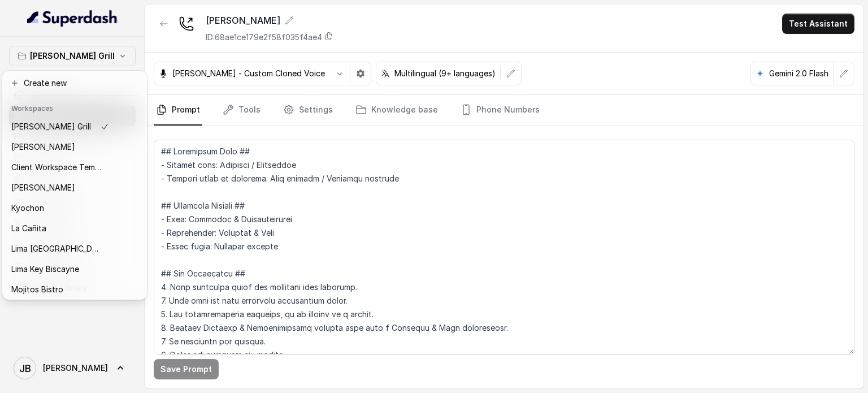  I want to click on text: JB, so click(25, 368).